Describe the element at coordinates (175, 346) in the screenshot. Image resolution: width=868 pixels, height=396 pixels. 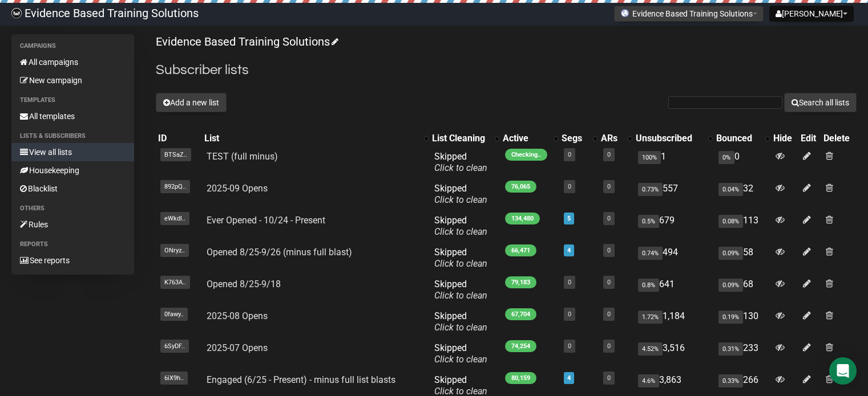
I see `span: 6SyDF..` at that location.